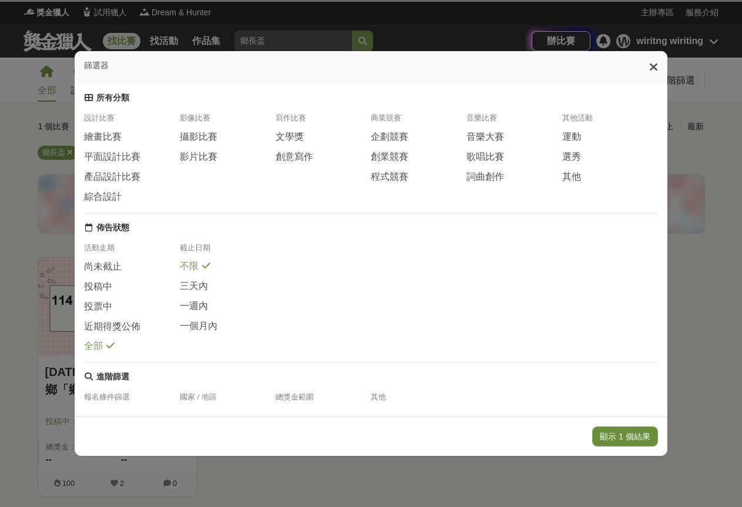 The height and width of the screenshot is (507, 742). What do you see at coordinates (98, 287) in the screenshot?
I see `span: 投稿中` at bounding box center [98, 287].